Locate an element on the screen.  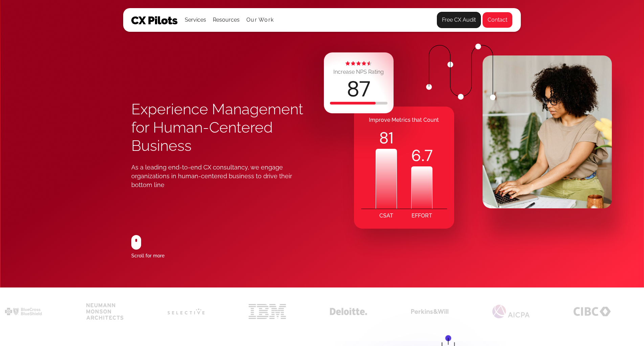
h1: Experience Management for Human-Centered Business is located at coordinates (227, 127).